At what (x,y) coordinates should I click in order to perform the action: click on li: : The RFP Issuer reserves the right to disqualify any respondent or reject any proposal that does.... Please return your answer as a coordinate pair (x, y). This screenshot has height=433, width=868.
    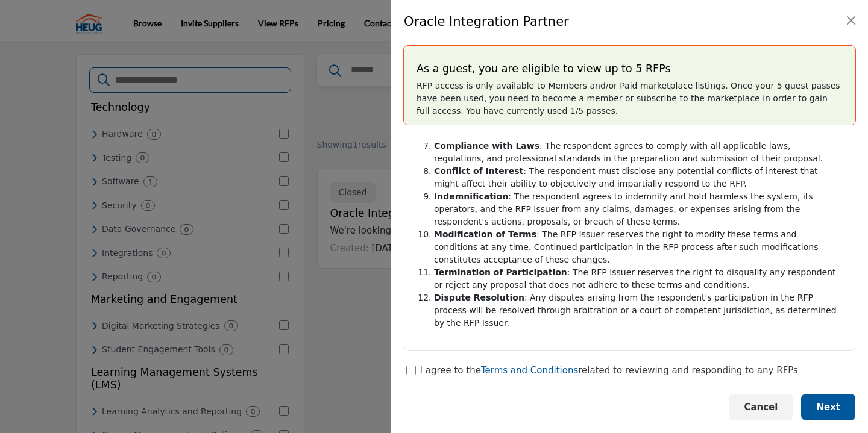
    Looking at the image, I should click on (638, 279).